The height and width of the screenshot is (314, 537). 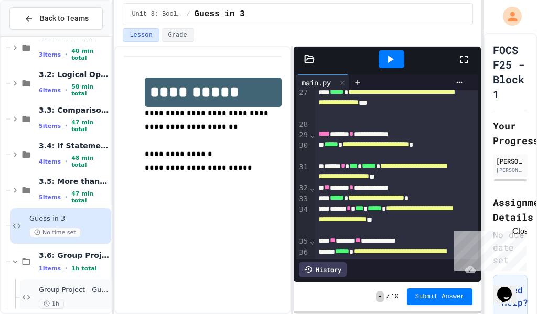 What do you see at coordinates (50, 90) in the screenshot?
I see `span: 6 items` at bounding box center [50, 90].